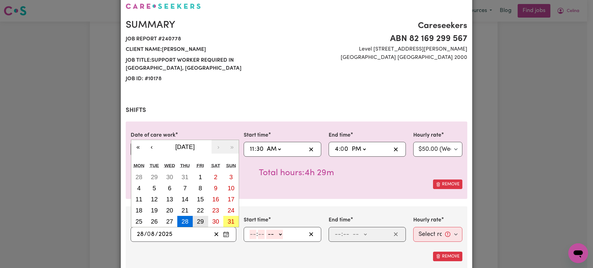 This screenshot has height=268, width=593. I want to click on abbr: August 7, 2025, so click(185, 188).